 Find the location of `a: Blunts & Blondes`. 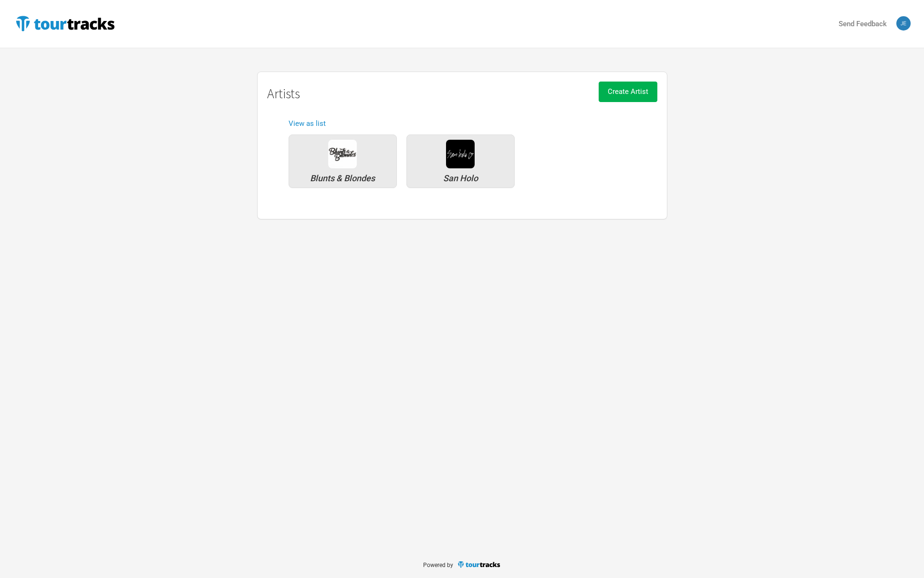

a: Blunts & Blondes is located at coordinates (342, 162).